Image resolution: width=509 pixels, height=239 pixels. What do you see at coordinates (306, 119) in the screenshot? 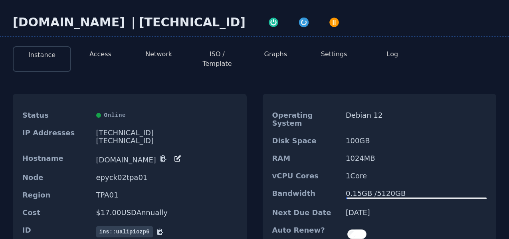
I see `dt: Operating System` at bounding box center [306, 119].